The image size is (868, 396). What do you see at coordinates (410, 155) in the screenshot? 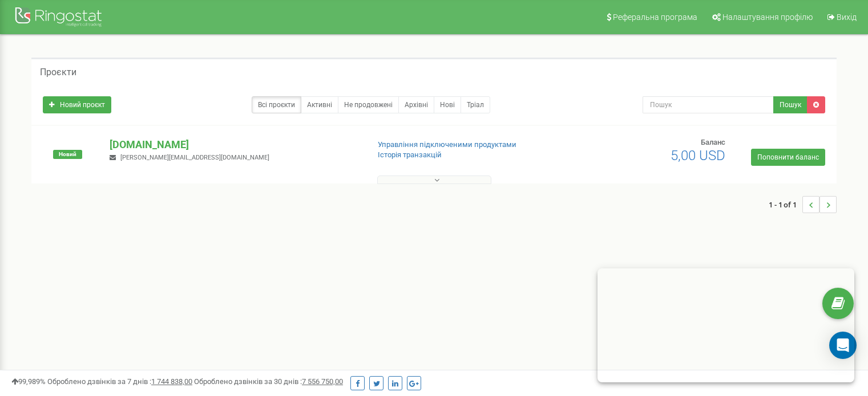
I see `a: Історія транзакцій` at bounding box center [410, 155].